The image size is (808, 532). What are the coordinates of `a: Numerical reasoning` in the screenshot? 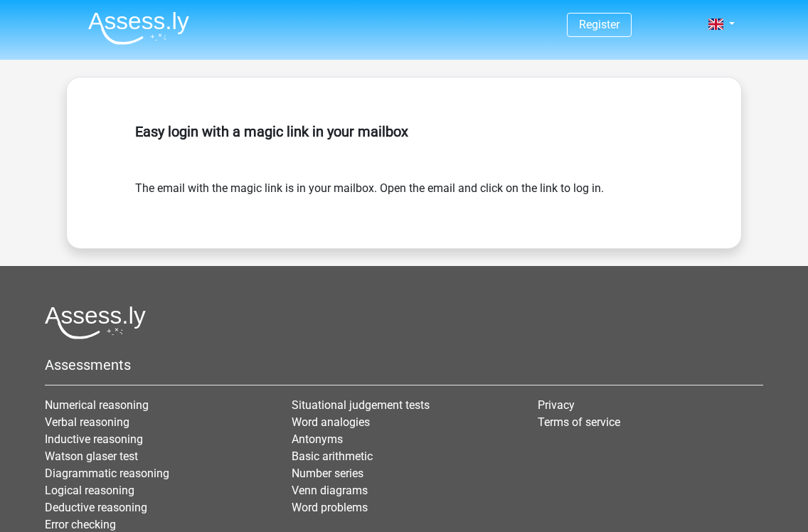 It's located at (97, 404).